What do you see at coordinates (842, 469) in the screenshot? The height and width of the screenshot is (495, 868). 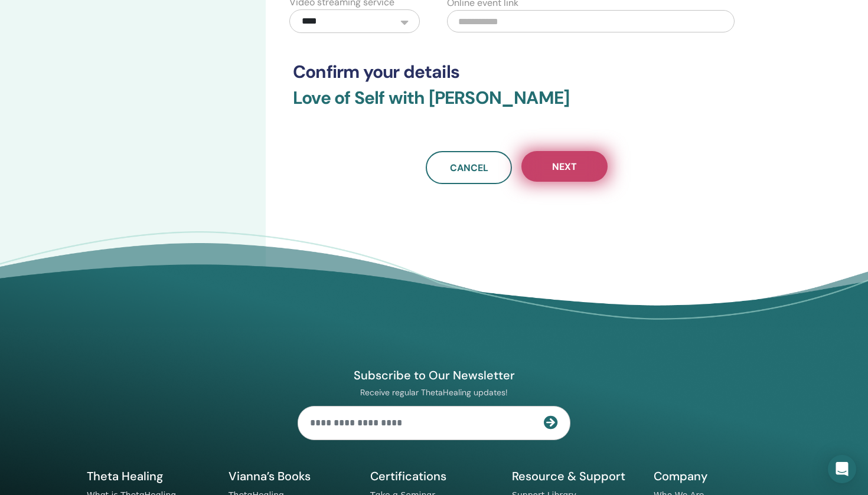 I see `div: Open Intercom Messenger` at bounding box center [842, 469].